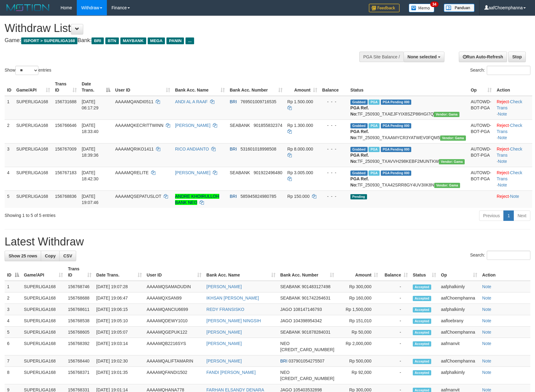 This screenshot has height=392, width=535. Describe the element at coordinates (422, 8) in the screenshot. I see `img: Button%20Memo.svg` at that location.